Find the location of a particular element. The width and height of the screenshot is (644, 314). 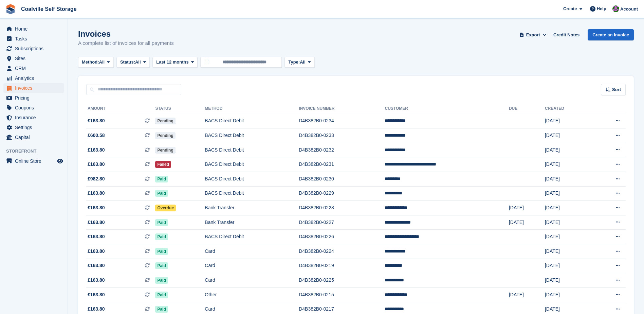

span: £600.58 is located at coordinates (96, 135).